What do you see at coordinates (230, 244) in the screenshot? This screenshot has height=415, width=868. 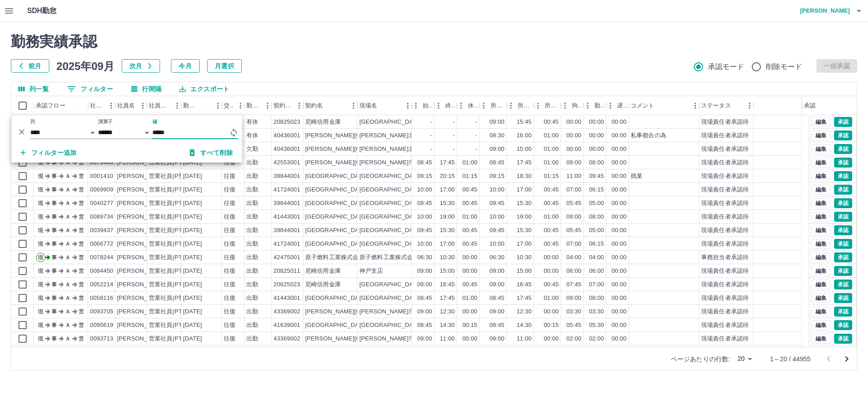 I see `div: 往復` at bounding box center [230, 244].